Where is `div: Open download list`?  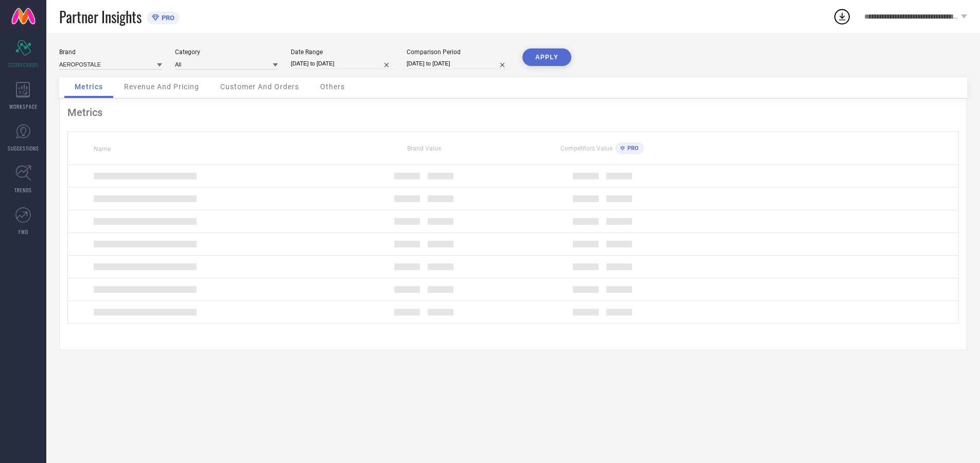 div: Open download list is located at coordinates (842, 16).